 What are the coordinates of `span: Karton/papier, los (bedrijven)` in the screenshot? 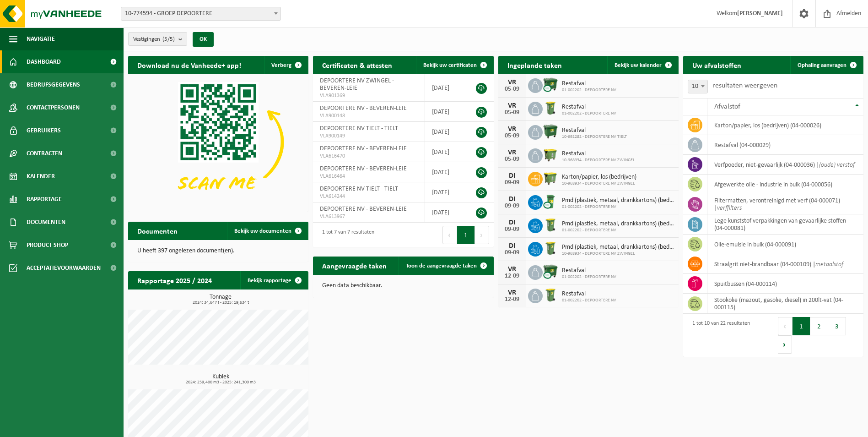 It's located at (598, 177).